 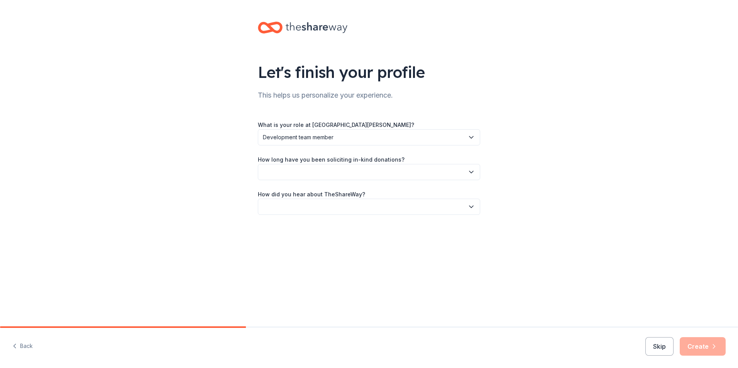 I want to click on button: Development team member, so click(x=369, y=137).